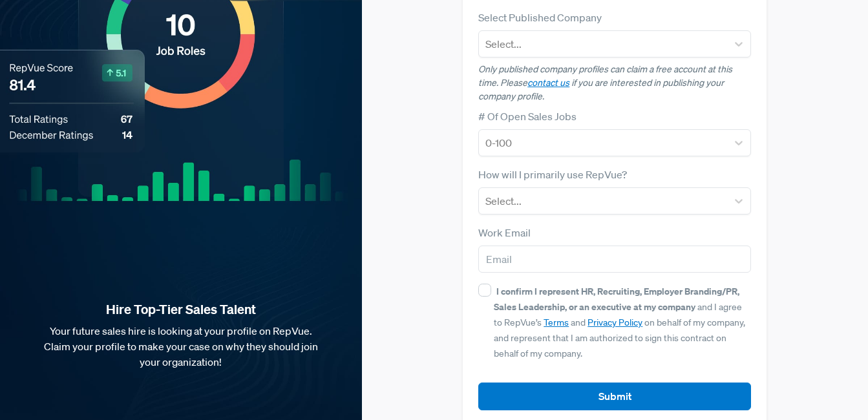  Describe the element at coordinates (528, 116) in the screenshot. I see `label: # Of Open Sales Jobs` at that location.